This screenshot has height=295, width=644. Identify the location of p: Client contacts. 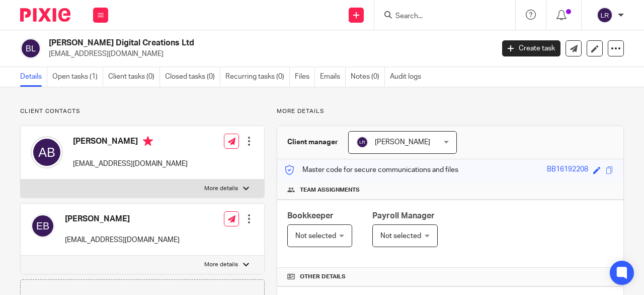
(142, 112).